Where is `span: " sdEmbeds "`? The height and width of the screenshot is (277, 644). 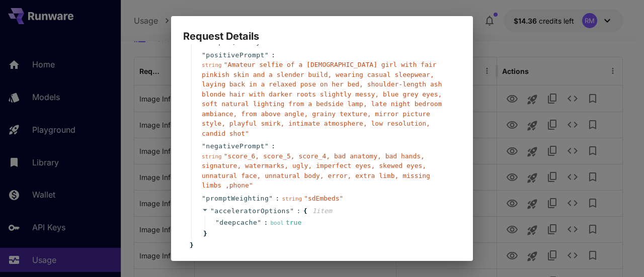
span: " sdEmbeds " is located at coordinates (324, 198).